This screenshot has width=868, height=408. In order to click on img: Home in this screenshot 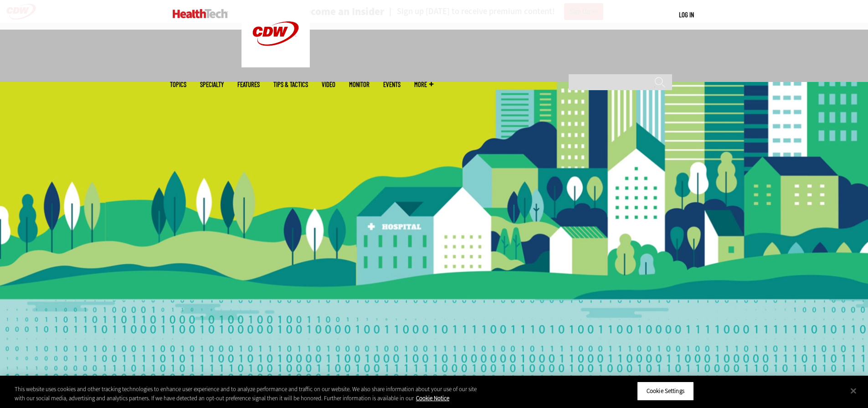, I will do `click(200, 14)`.